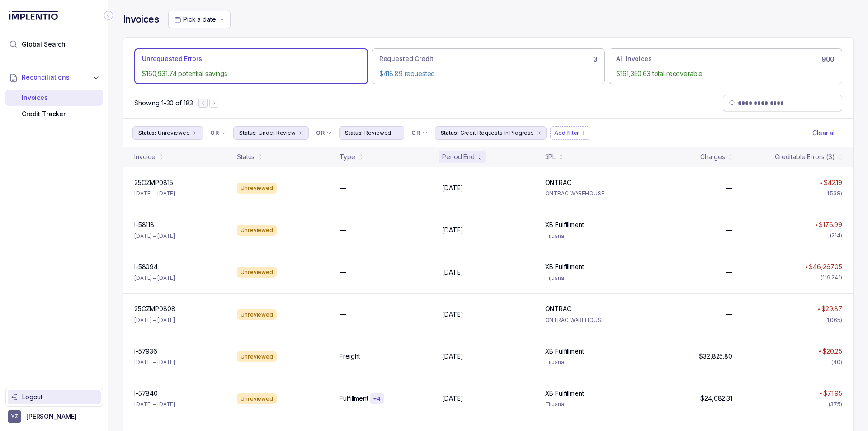  I want to click on span: User initials, so click(15, 417).